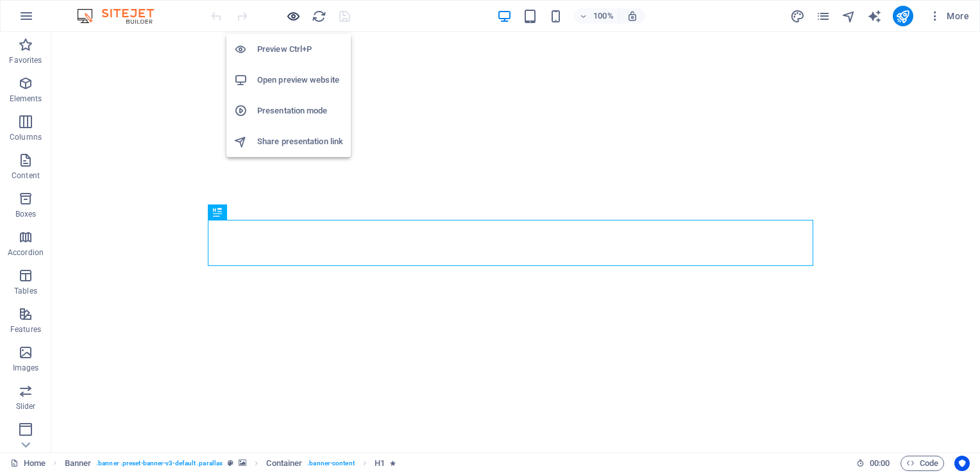  I want to click on button: Code, so click(922, 463).